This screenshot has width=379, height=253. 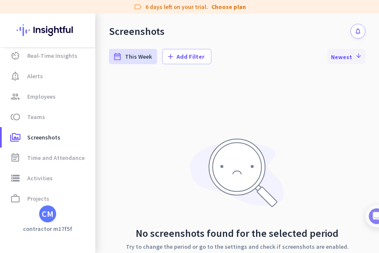 I want to click on p: Try to change the period or go to the settings and check if screenshots are enabled., so click(x=237, y=247).